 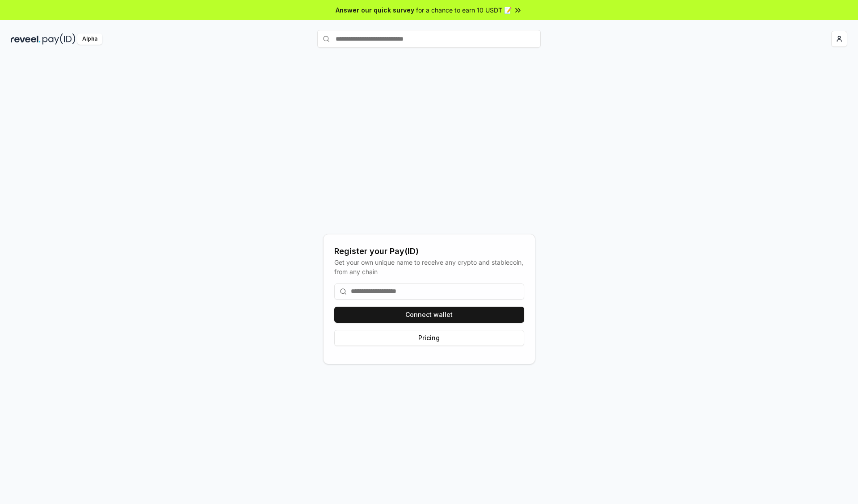 I want to click on img: pay_id, so click(x=59, y=39).